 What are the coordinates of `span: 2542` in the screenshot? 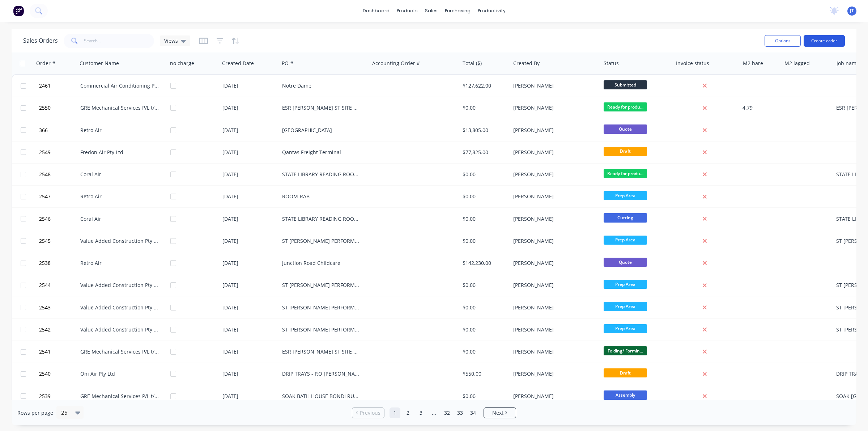 It's located at (45, 329).